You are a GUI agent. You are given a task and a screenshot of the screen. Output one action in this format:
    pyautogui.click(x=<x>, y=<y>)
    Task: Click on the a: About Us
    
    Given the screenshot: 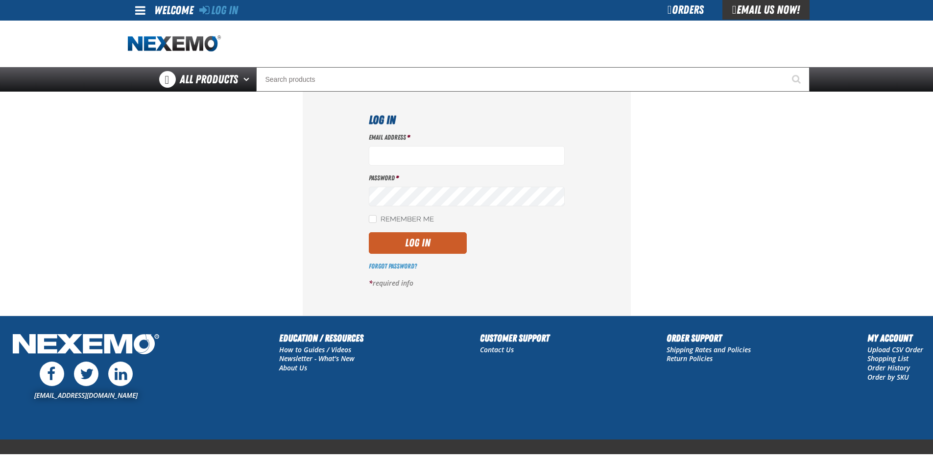 What is the action you would take?
    pyautogui.click(x=293, y=367)
    